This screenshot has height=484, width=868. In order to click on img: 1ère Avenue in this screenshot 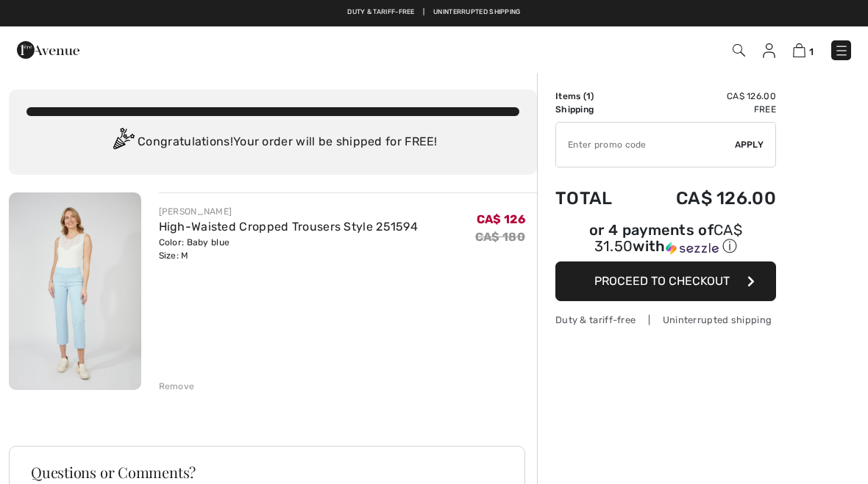, I will do `click(48, 50)`.